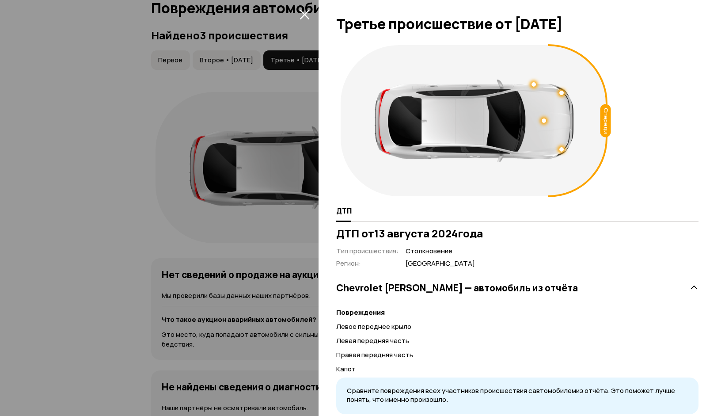 Image resolution: width=725 pixels, height=416 pixels. Describe the element at coordinates (344, 211) in the screenshot. I see `span: ДТП` at that location.